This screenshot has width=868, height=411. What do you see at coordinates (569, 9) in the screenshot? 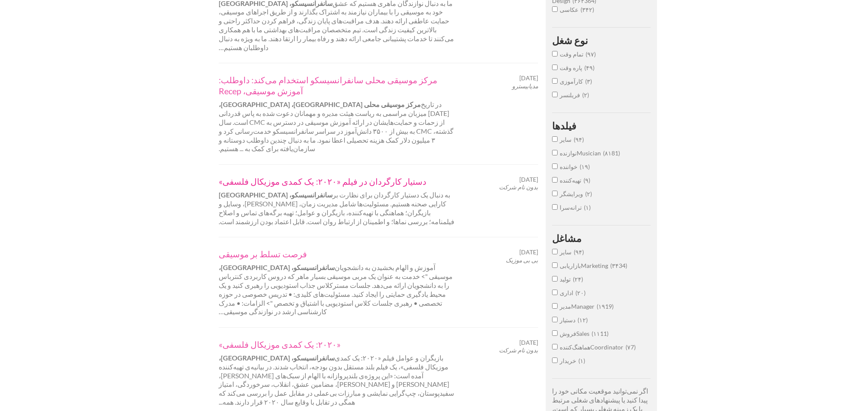
I see `font: عکاسی` at bounding box center [569, 9].